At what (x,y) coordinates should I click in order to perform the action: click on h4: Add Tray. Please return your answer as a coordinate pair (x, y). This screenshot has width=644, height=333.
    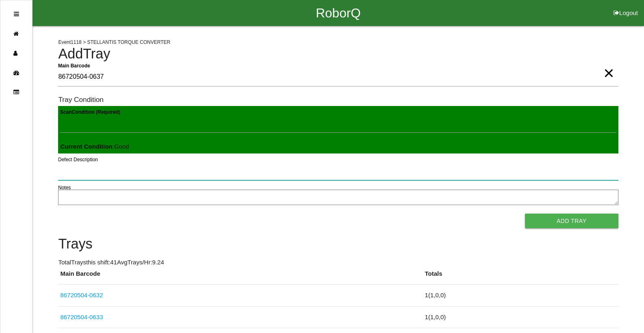
    Looking at the image, I should click on (338, 54).